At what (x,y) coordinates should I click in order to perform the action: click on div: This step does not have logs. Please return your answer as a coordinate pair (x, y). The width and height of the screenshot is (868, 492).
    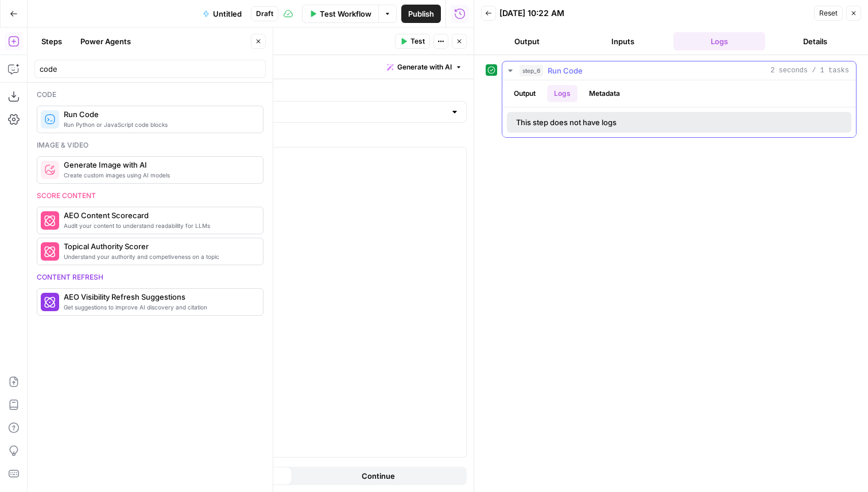
    Looking at the image, I should click on (623, 122).